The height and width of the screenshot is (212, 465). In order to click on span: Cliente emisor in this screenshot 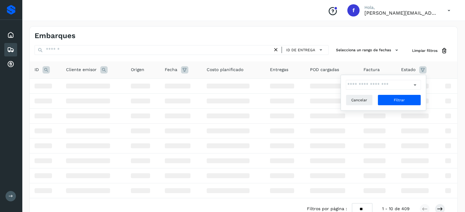, I will do `click(81, 70)`.